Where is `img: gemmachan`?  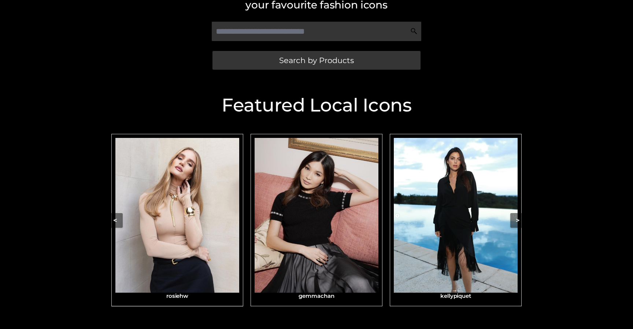 img: gemmachan is located at coordinates (317, 215).